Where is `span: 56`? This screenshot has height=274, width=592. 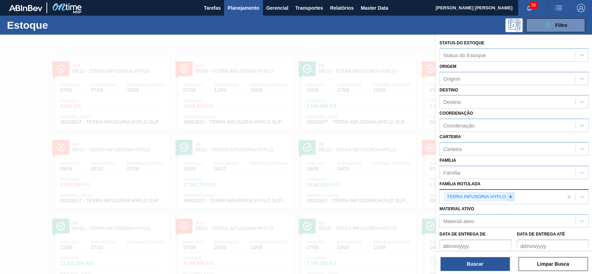
span: 56 is located at coordinates (533, 5).